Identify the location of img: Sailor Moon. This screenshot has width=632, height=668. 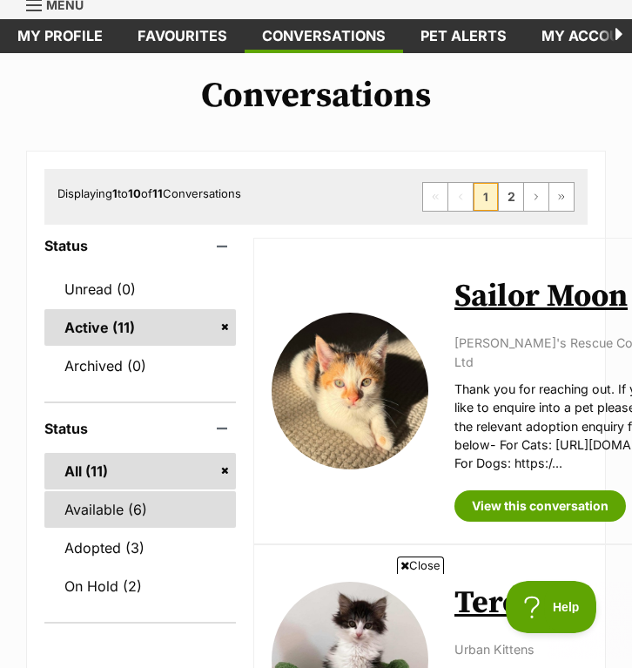
(350, 391).